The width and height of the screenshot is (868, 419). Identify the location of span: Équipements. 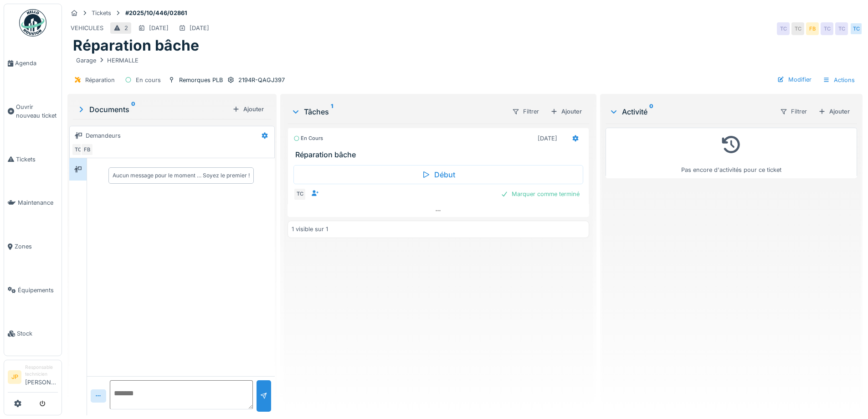
(37, 290).